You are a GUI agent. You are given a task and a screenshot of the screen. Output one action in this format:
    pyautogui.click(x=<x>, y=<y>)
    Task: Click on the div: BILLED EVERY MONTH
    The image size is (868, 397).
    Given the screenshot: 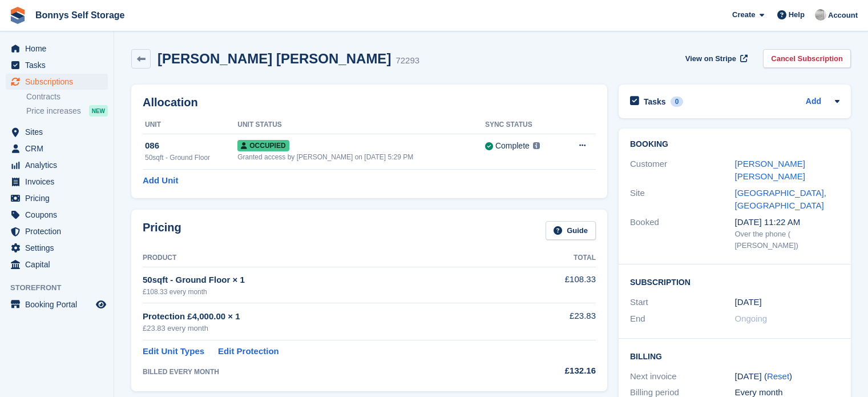 What is the action you would take?
    pyautogui.click(x=327, y=372)
    